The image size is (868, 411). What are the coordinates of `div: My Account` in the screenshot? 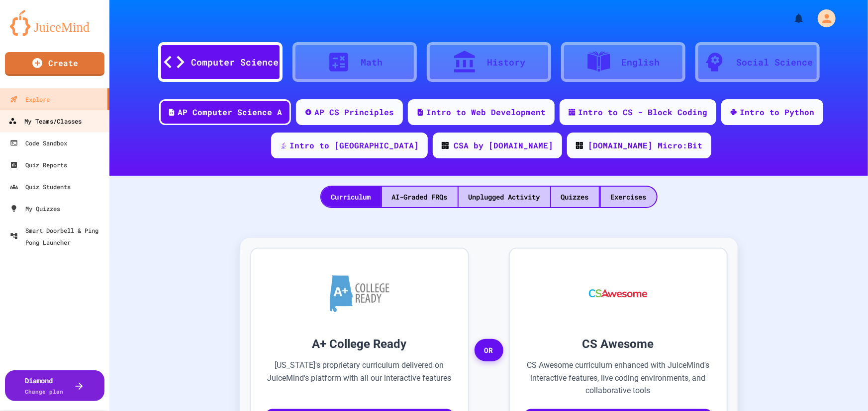 It's located at (823, 19).